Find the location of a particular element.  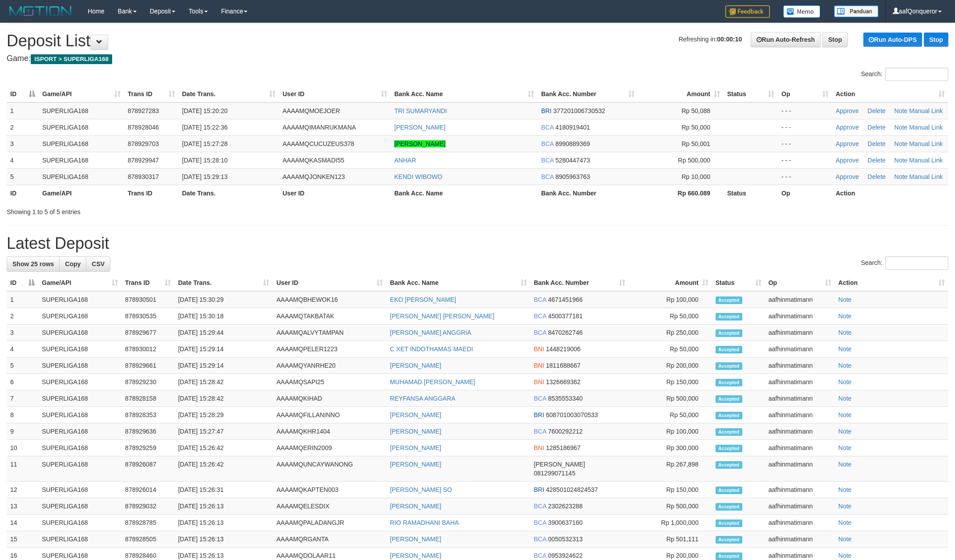

a: Show 25 rows is located at coordinates (33, 264).